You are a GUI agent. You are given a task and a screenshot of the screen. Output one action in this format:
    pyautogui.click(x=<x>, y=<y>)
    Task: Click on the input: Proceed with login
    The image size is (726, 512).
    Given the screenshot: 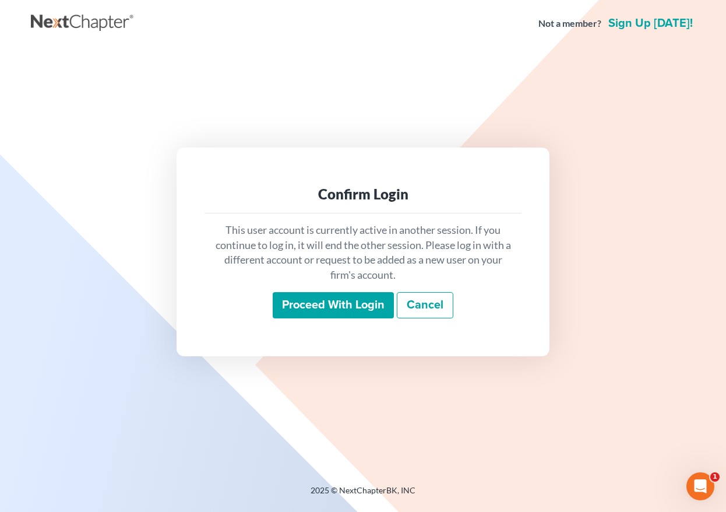 What is the action you would take?
    pyautogui.click(x=333, y=305)
    